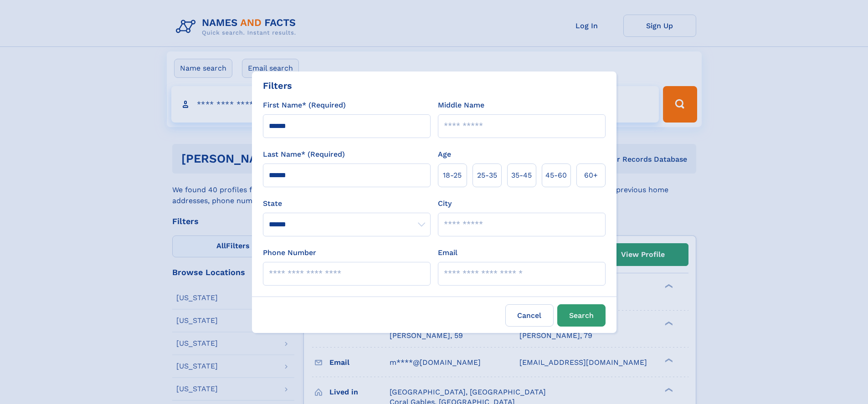 This screenshot has width=868, height=404. What do you see at coordinates (556, 175) in the screenshot?
I see `span: 45‑60` at bounding box center [556, 175].